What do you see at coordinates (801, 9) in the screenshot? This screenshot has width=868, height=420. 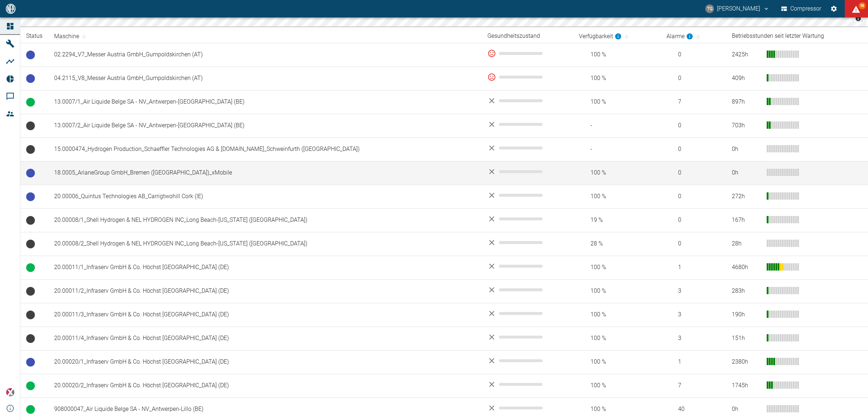 I see `button: Compressor` at bounding box center [801, 9].